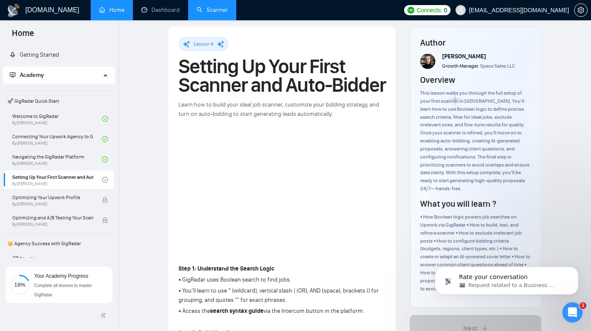  What do you see at coordinates (13, 75) in the screenshot?
I see `span: fund-projection-screen` at bounding box center [13, 75].